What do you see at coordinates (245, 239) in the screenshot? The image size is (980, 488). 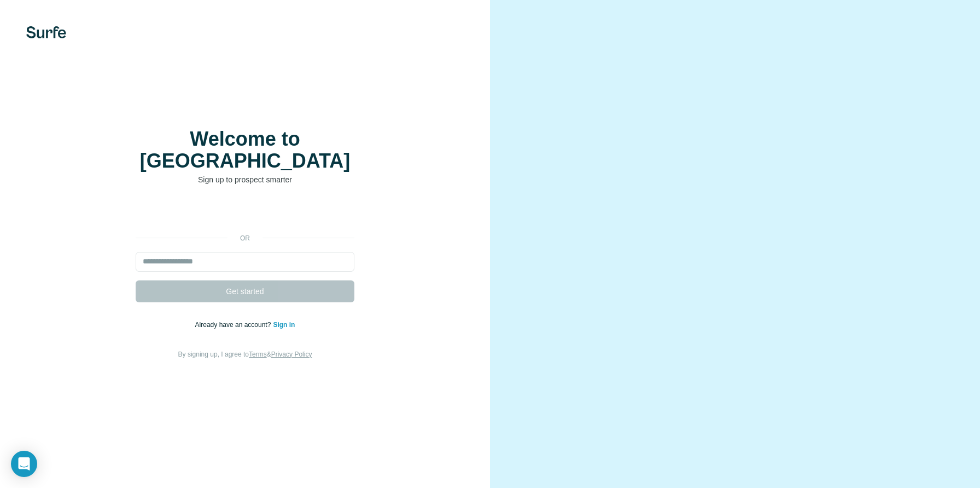 I see `p: or` at bounding box center [245, 239].